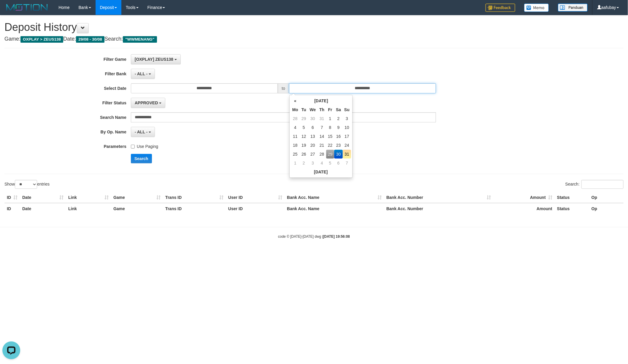 The image size is (628, 364). What do you see at coordinates (321, 136) in the screenshot?
I see `td: 14` at bounding box center [321, 136].